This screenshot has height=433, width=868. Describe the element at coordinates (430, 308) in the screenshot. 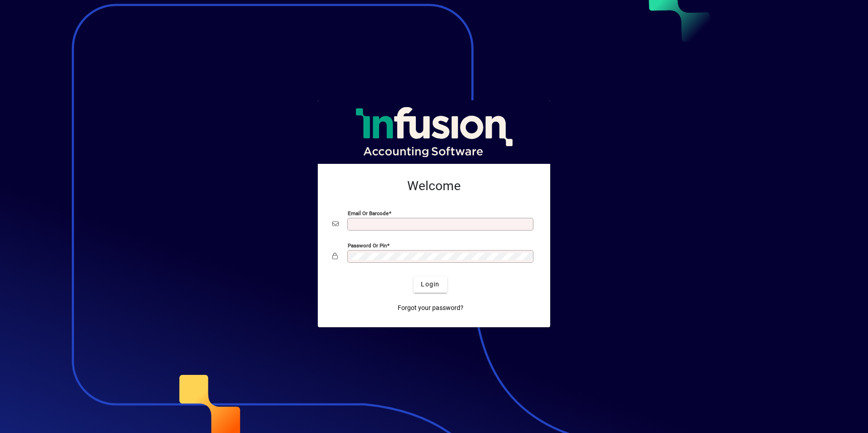

I see `span: Forgot your password?` at that location.